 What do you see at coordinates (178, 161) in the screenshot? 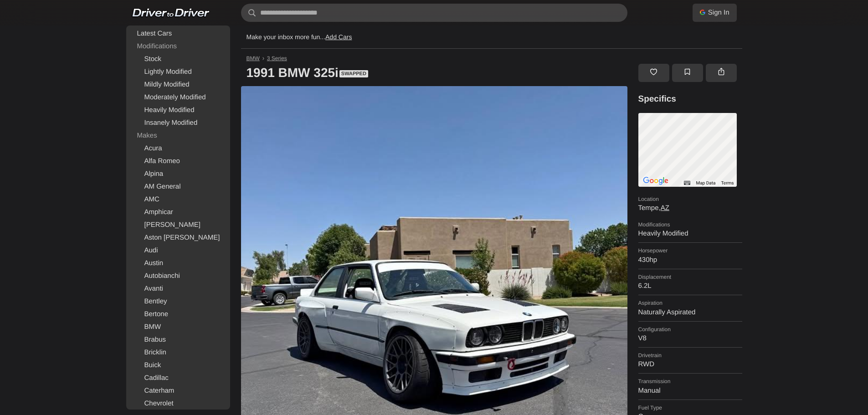
I see `a: Alfa Romeo` at bounding box center [178, 161].